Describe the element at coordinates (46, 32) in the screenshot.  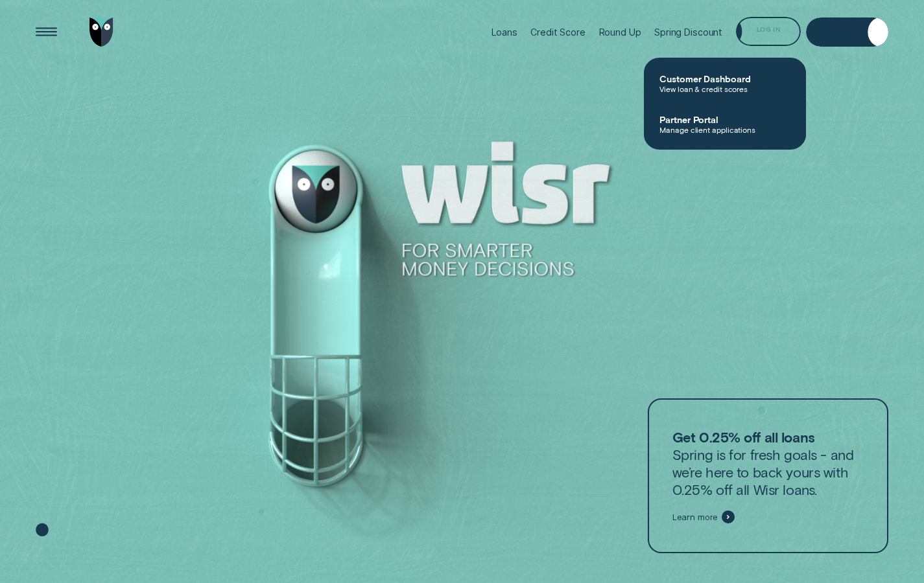
I see `button: Open Menu` at that location.